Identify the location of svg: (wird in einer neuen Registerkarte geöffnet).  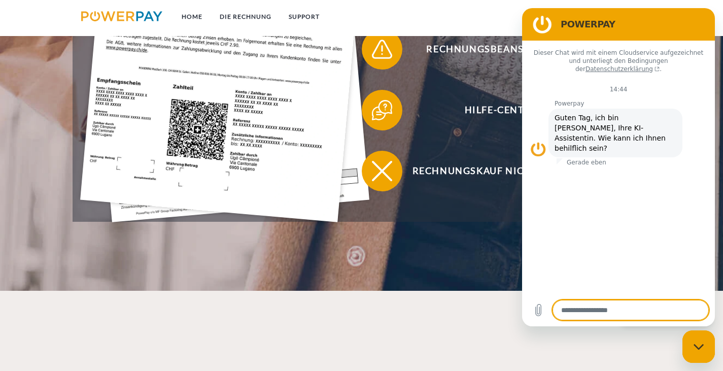
(134, 61).